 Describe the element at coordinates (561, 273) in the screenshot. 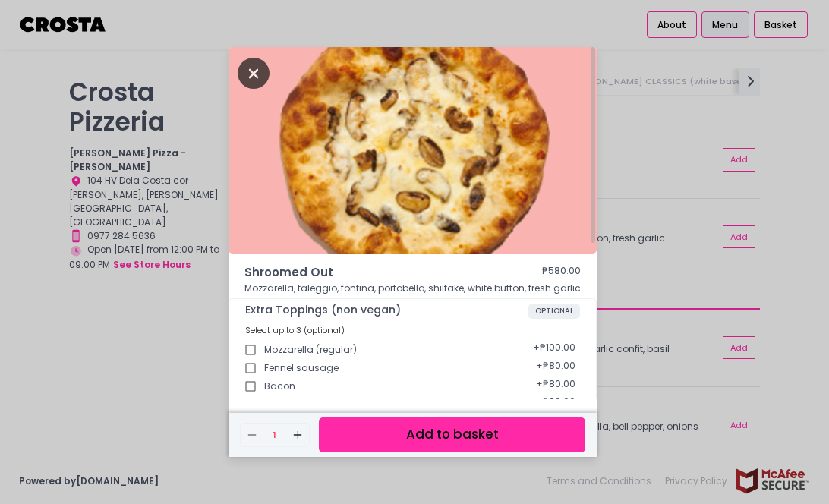

I see `div: ₱580.00` at that location.